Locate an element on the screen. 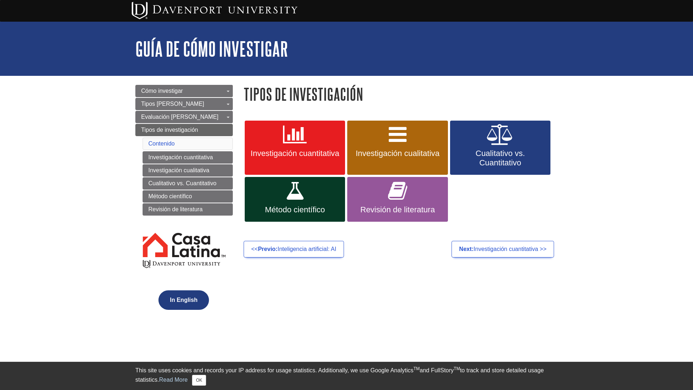  img: Davenport University is located at coordinates (214, 10).